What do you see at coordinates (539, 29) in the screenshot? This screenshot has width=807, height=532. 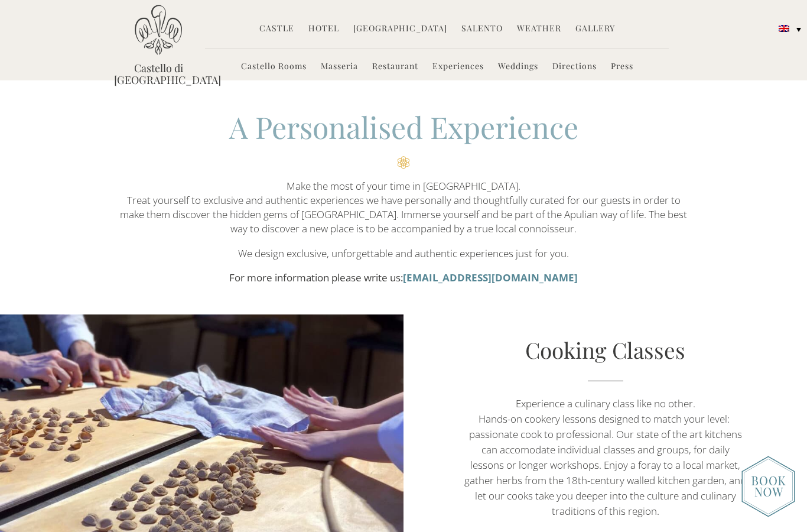 I see `a: Weather` at bounding box center [539, 29].